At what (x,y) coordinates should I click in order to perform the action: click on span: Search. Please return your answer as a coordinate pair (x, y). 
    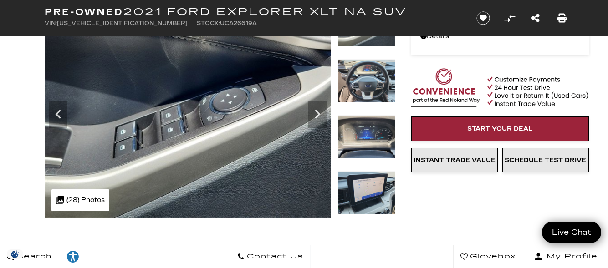
    Looking at the image, I should click on (33, 257).